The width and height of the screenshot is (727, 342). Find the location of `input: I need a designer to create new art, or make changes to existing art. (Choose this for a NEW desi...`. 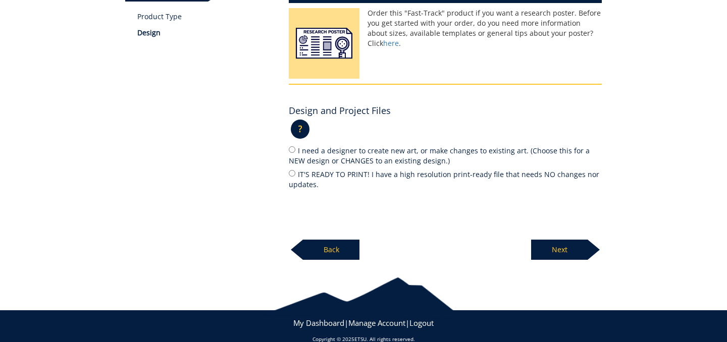

input: I need a designer to create new art, or make changes to existing art. (Choose this for a NEW desi... is located at coordinates (292, 149).